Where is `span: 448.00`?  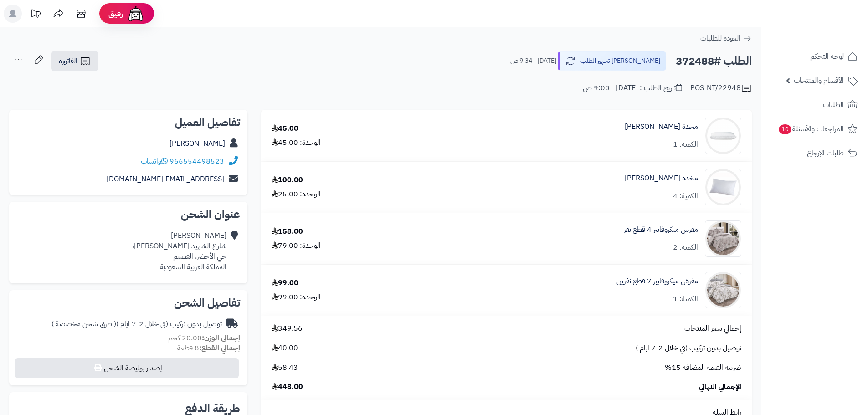
span: 448.00 is located at coordinates (287, 386).